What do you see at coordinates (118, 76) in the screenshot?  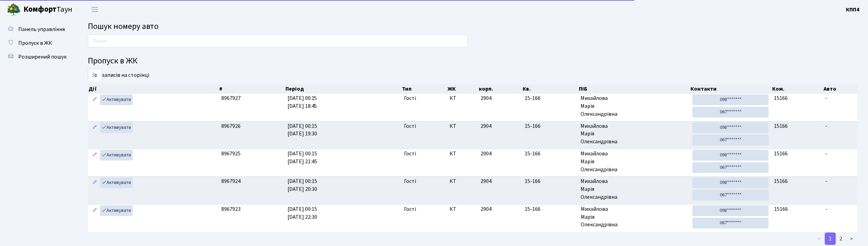 I see `label: записів на сторінці` at bounding box center [118, 76].